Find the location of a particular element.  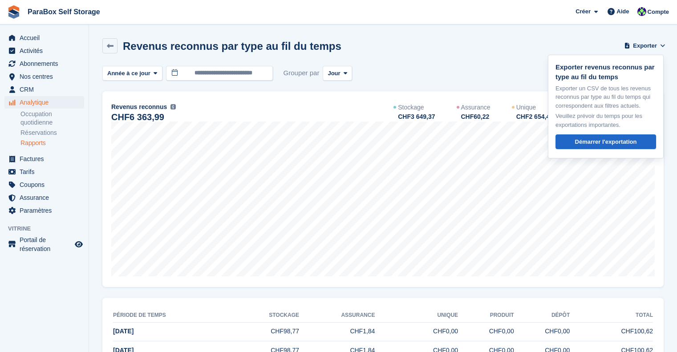

div: CHF3 649,37 is located at coordinates (416, 117).